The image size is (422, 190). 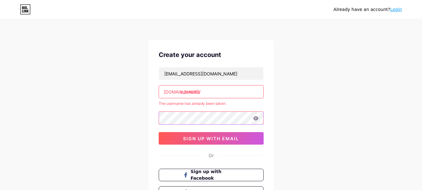 I want to click on button: Sign up with Facebook, so click(x=211, y=175).